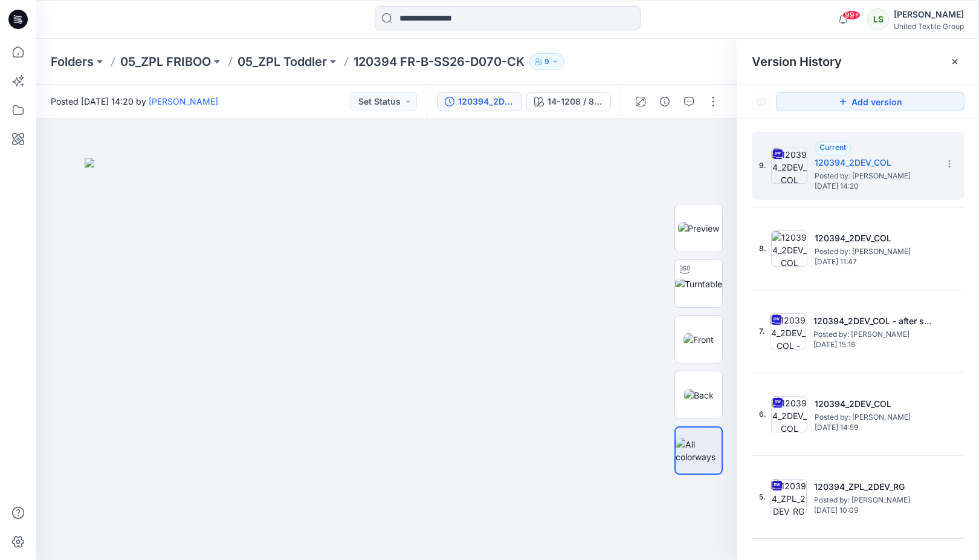 This screenshot has height=560, width=979. Describe the element at coordinates (833, 147) in the screenshot. I see `span: Current` at that location.